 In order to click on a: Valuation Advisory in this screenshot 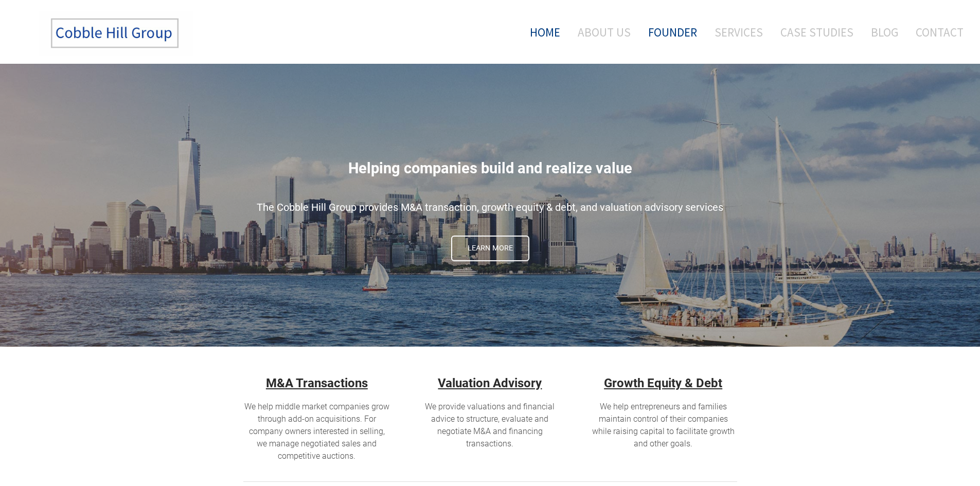, I will do `click(490, 383)`.